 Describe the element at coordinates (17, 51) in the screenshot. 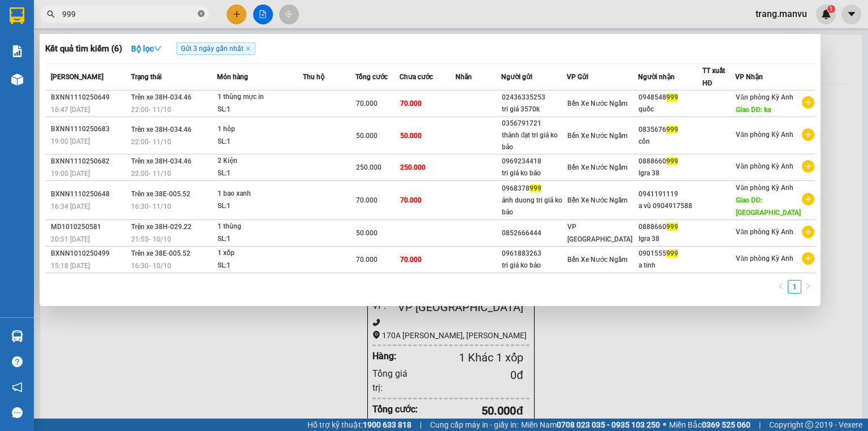

I see `img: solution-icon` at that location.